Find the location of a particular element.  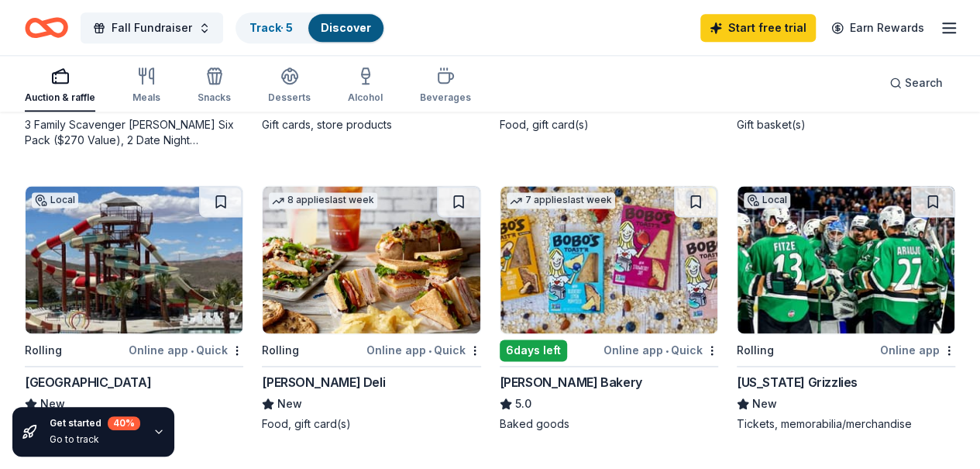

div: Meals is located at coordinates (146, 97).